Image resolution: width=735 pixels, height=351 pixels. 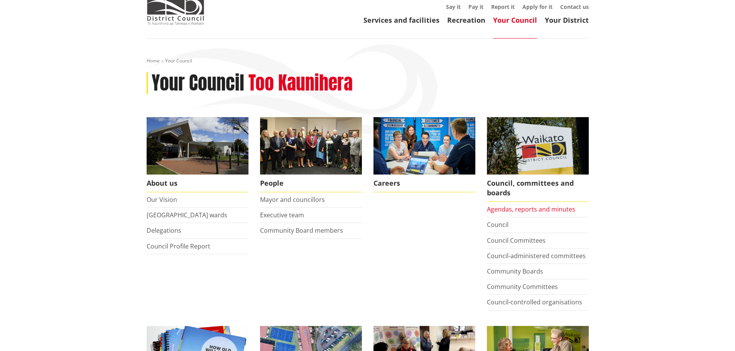 I want to click on a: Council Committees, so click(x=516, y=241).